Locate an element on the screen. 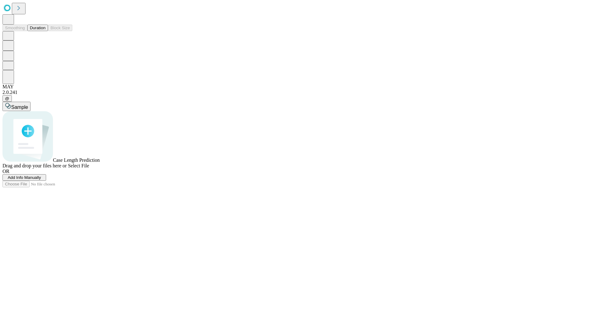 This screenshot has width=598, height=336. div: 2.0.241 is located at coordinates (299, 93).